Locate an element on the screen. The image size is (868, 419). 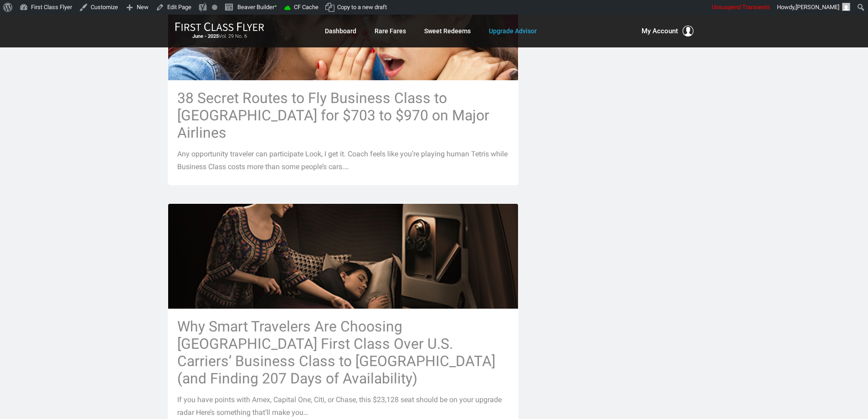
img: First Class Flyer is located at coordinates (219, 27).